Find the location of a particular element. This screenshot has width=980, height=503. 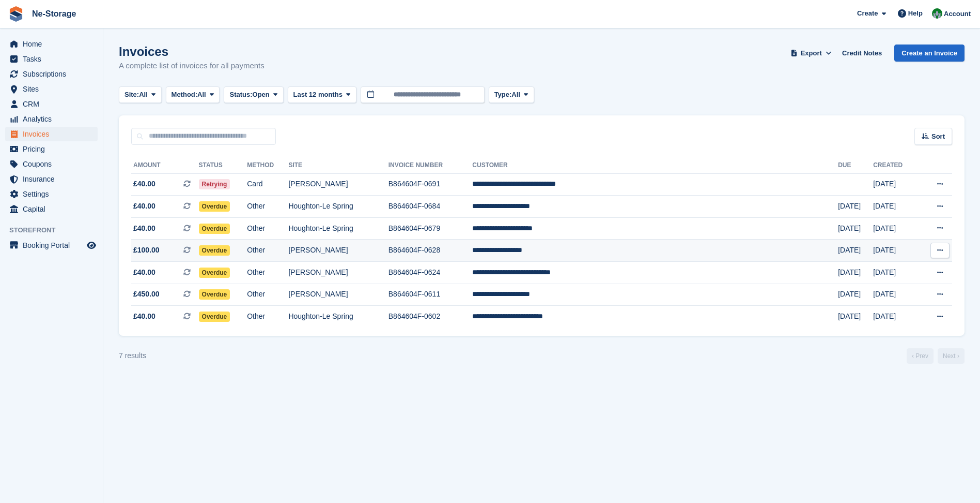

span: Sort is located at coordinates (938, 137).